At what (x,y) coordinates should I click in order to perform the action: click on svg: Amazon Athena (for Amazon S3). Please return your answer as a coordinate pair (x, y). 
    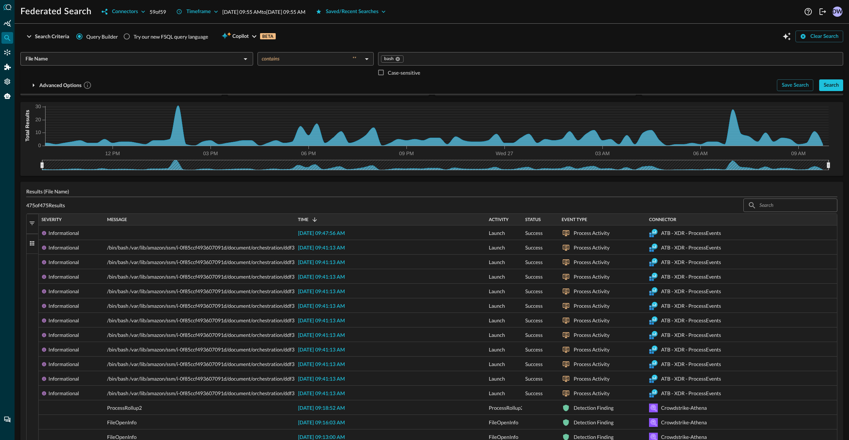
    Looking at the image, I should click on (653, 422).